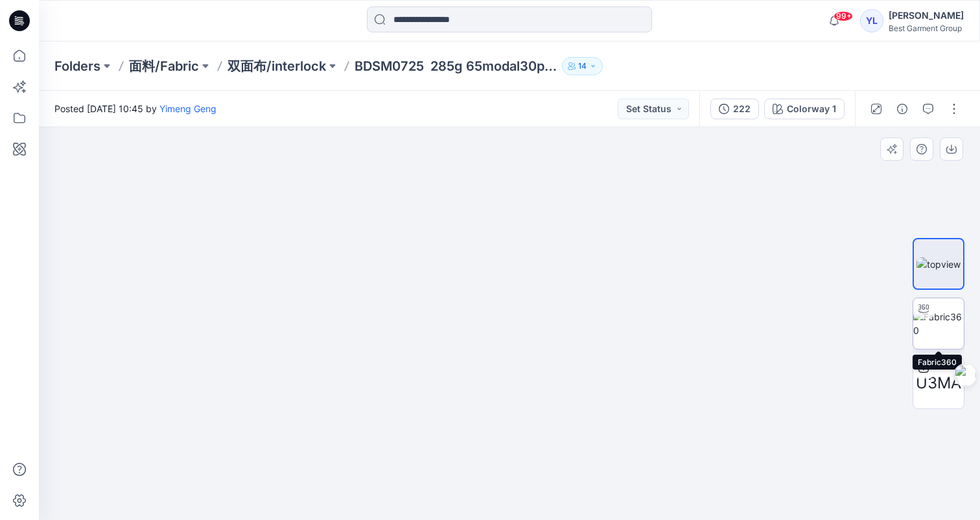  I want to click on a: Yimeng Geng, so click(188, 108).